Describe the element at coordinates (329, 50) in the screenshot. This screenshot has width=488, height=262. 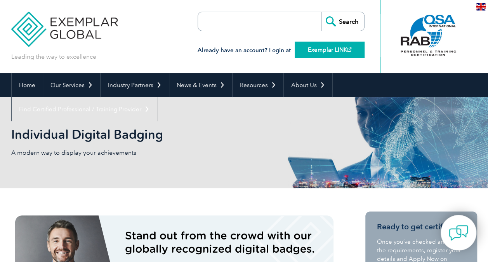
I see `a: Exemplar LINK` at that location.